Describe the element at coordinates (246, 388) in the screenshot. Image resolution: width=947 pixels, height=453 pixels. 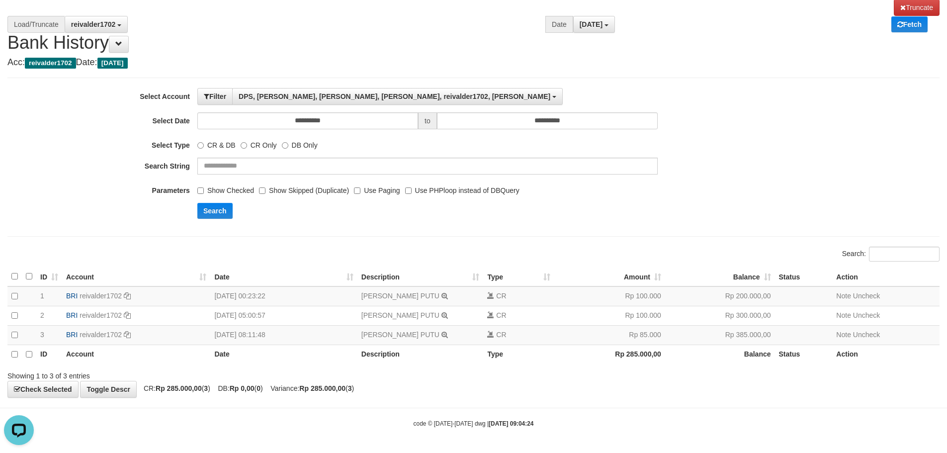
I see `span: CR: ( ) DB: ( ) Variance: ( )` at that location.